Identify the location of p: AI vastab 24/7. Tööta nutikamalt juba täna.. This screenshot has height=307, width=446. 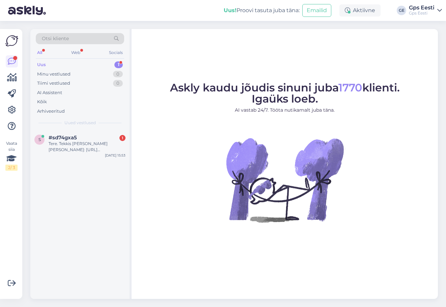
(284, 110).